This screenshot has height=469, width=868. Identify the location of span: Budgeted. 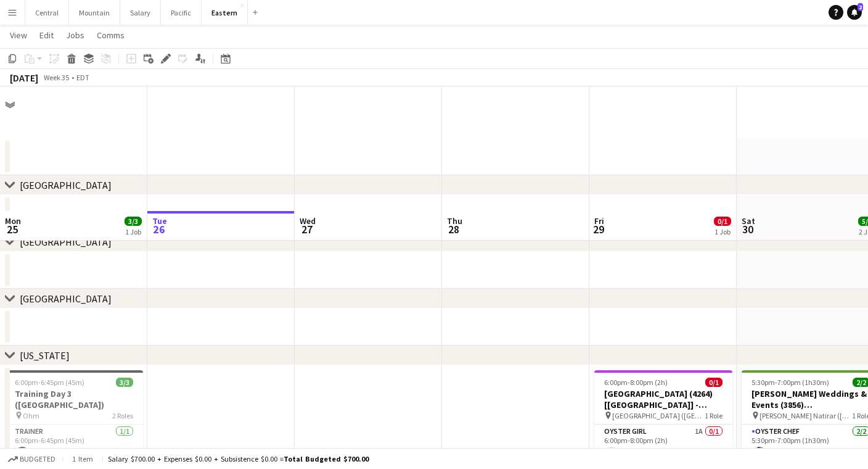
(38, 459).